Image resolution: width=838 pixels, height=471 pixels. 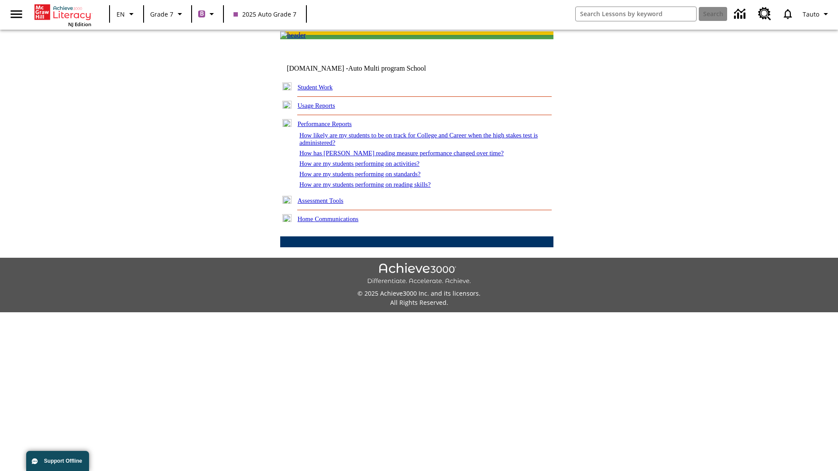 I want to click on a: Data Center, so click(x=741, y=14).